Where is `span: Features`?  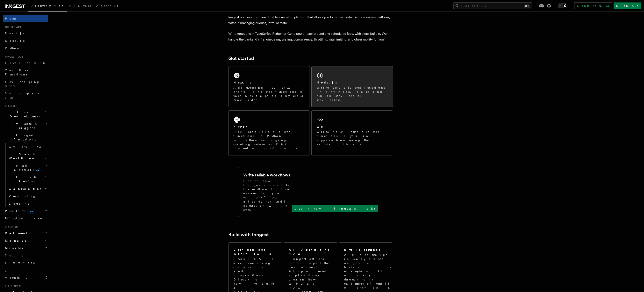 span: Features is located at coordinates (10, 106).